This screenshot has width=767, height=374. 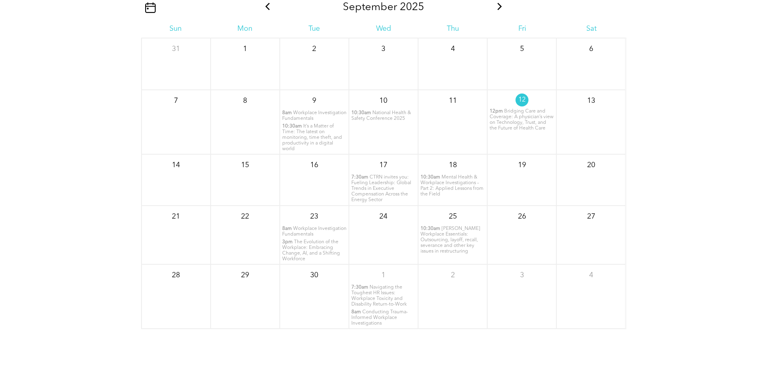 What do you see at coordinates (175, 29) in the screenshot?
I see `div: Sun` at bounding box center [175, 29].